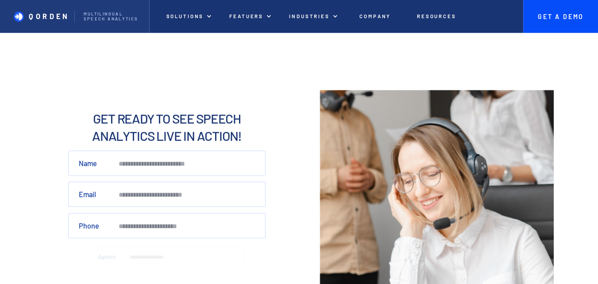 This screenshot has height=284, width=598. I want to click on h2: Get ready to See Speech Analytics live in action!, so click(167, 126).